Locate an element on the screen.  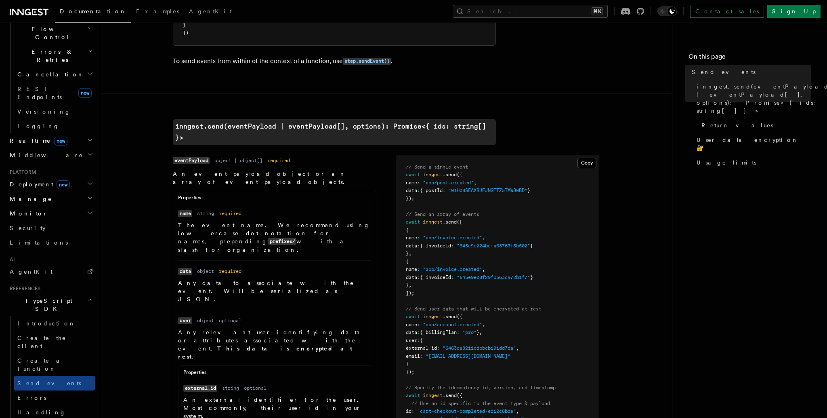
button: Deploymentnew is located at coordinates (50, 184).